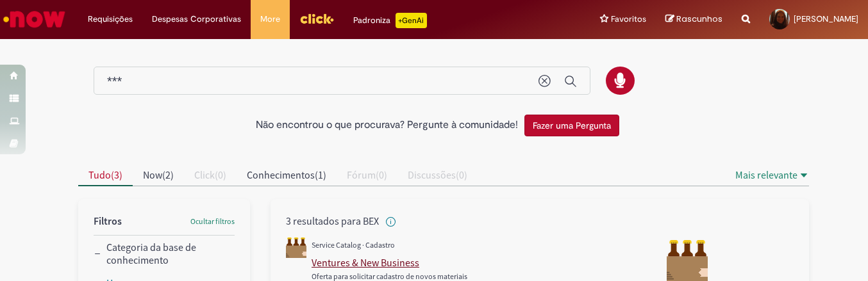 The height and width of the screenshot is (281, 868). I want to click on button: Fazer uma Pergunta, so click(572, 126).